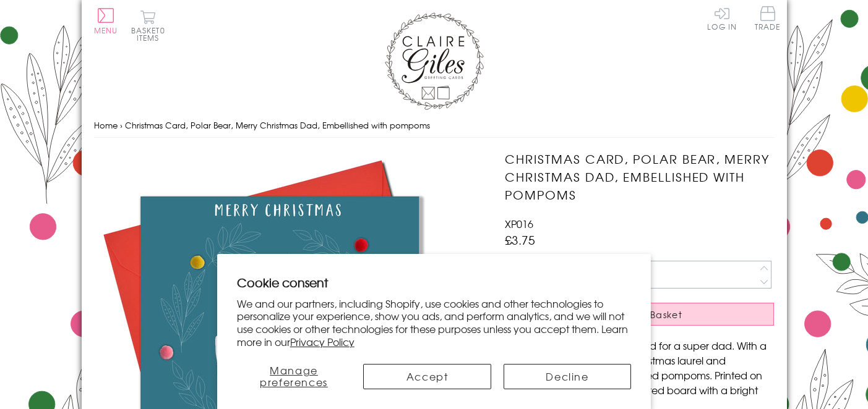 The height and width of the screenshot is (409, 868). Describe the element at coordinates (434, 62) in the screenshot. I see `img: Claire Giles Greetings Cards` at that location.